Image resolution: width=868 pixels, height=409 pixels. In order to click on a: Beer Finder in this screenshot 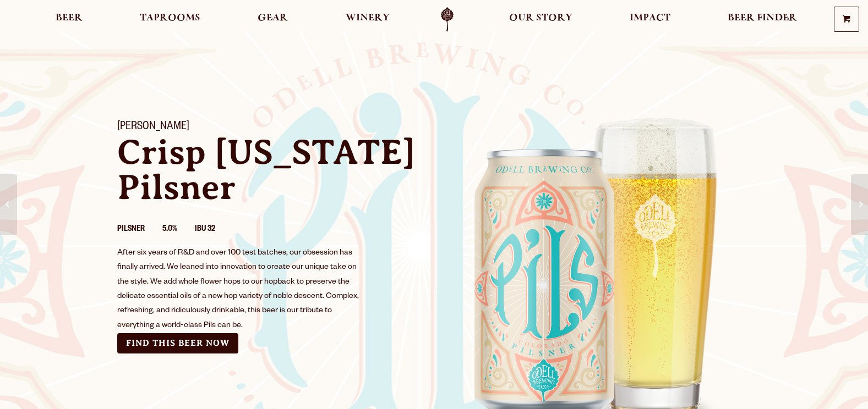, I will do `click(762, 19)`.